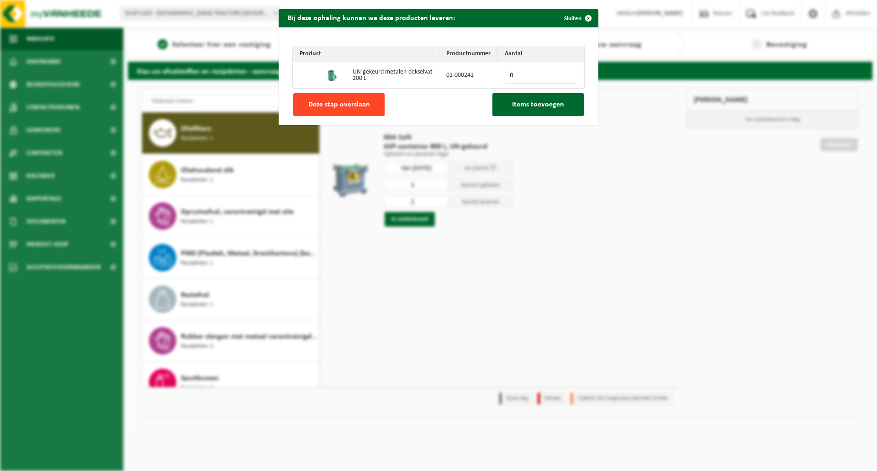 This screenshot has width=877, height=471. I want to click on img: 01-000241, so click(332, 74).